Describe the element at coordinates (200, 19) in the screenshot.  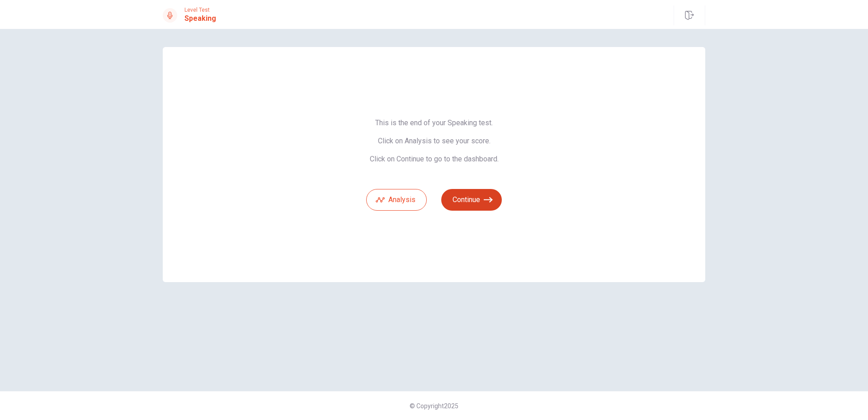
I see `h1: Speaking` at that location.